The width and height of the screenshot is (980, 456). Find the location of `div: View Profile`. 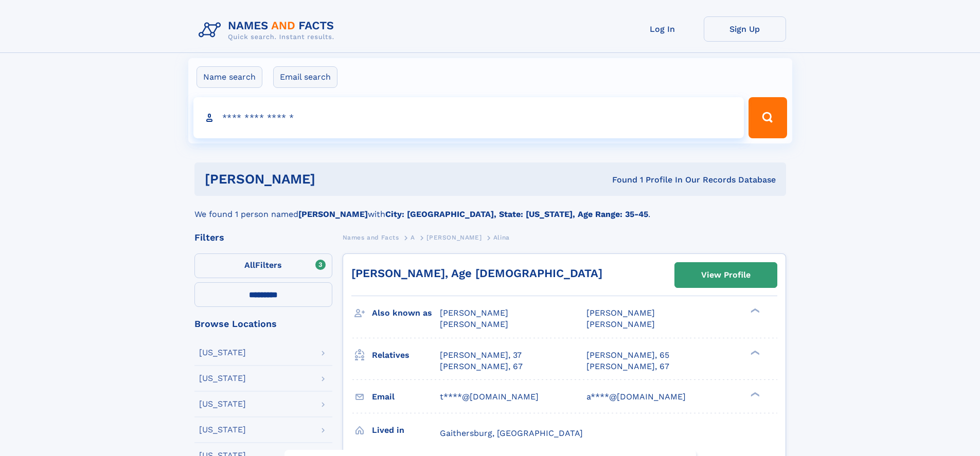

div: View Profile is located at coordinates (726, 275).